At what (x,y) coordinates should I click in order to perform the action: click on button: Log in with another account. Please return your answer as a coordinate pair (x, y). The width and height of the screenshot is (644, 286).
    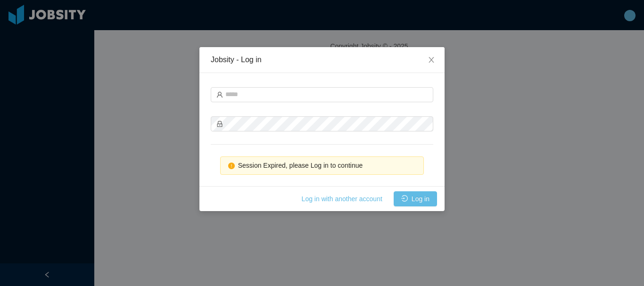
    Looking at the image, I should click on (342, 198).